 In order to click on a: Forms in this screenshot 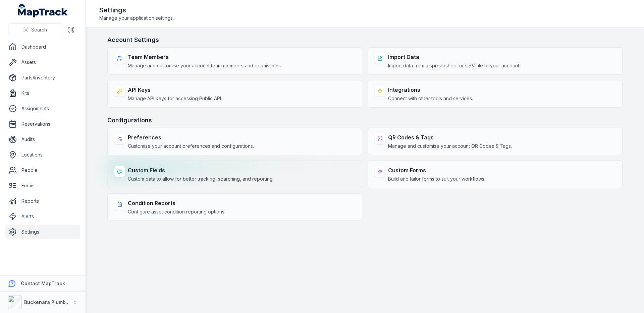, I will do `click(43, 186)`.